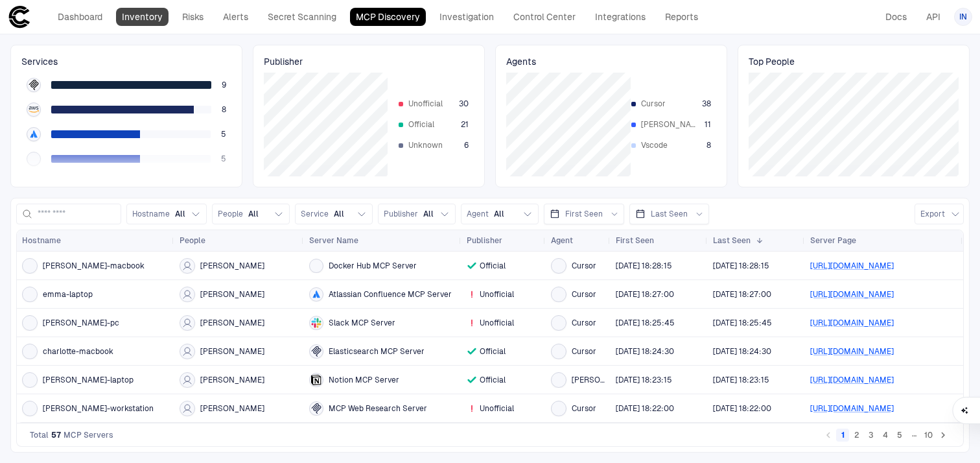 Image resolution: width=980 pixels, height=463 pixels. What do you see at coordinates (126, 61) in the screenshot?
I see `span: Services` at bounding box center [126, 61].